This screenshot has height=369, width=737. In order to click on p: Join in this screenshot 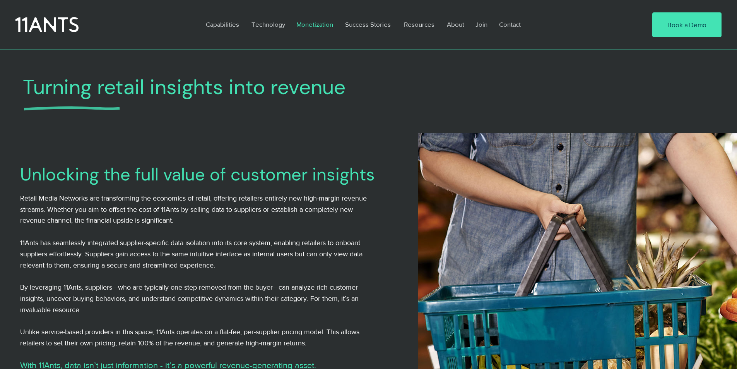, I will do `click(481, 24)`.